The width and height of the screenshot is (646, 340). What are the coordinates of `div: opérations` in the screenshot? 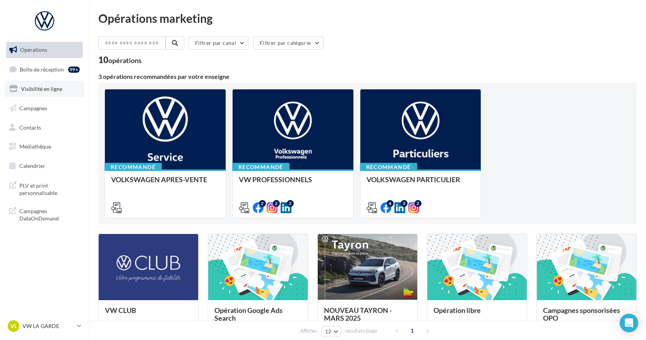 It's located at (125, 60).